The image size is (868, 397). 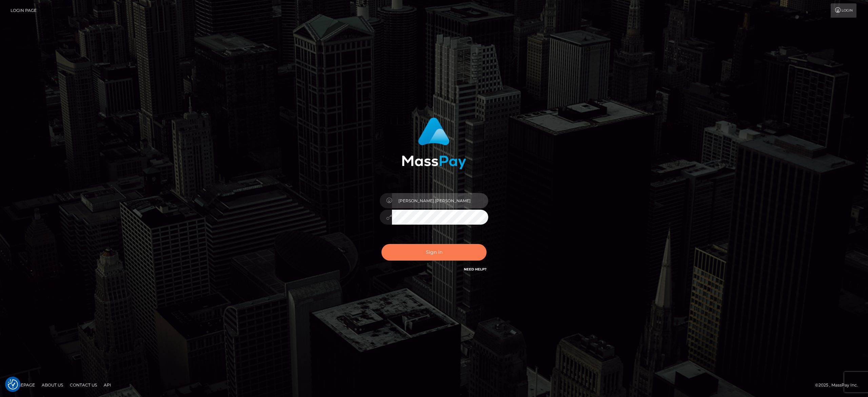 I want to click on a: Login, so click(x=844, y=11).